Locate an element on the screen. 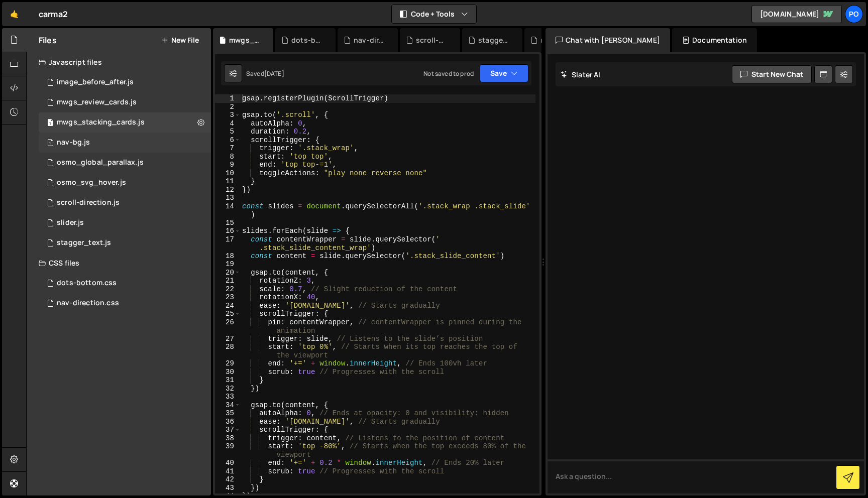  div: 16261/45261.js is located at coordinates (125, 203).